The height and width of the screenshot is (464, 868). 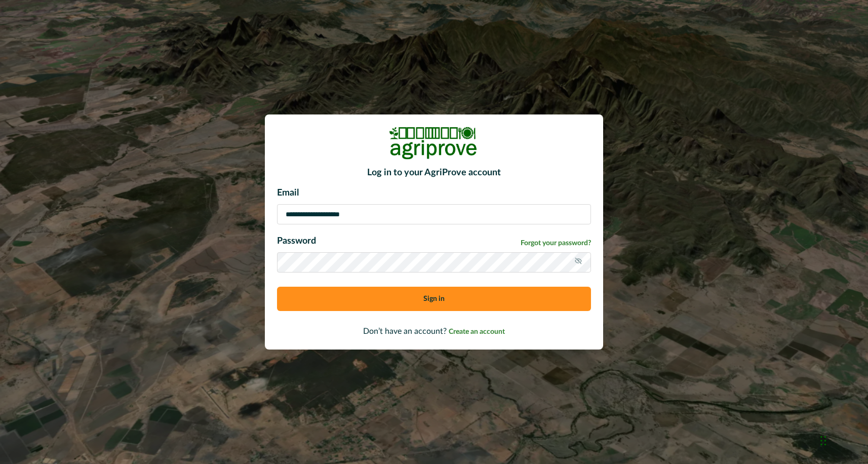 What do you see at coordinates (434, 299) in the screenshot?
I see `button: Sign in` at bounding box center [434, 299].